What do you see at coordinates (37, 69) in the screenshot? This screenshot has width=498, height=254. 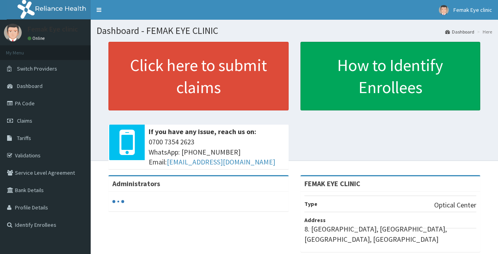 I see `span: Switch Providers` at bounding box center [37, 69].